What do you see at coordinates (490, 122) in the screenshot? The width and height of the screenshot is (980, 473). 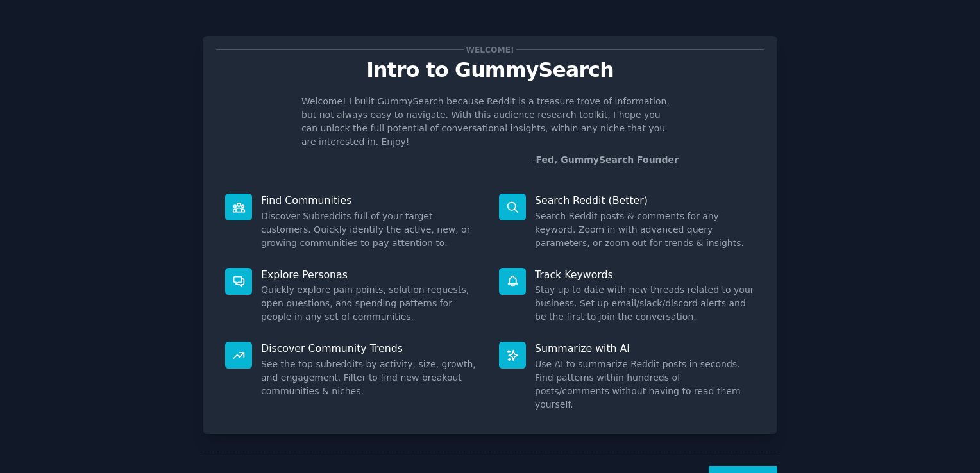 I see `p: Welcome! I built GummySearch because Reddit is a treasure trove of information, but not always ea...` at bounding box center [490, 122].